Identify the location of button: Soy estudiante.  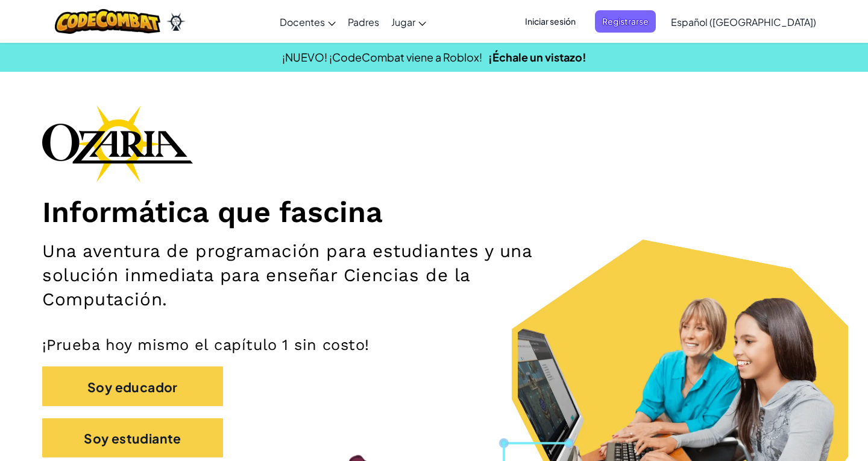
(133, 437).